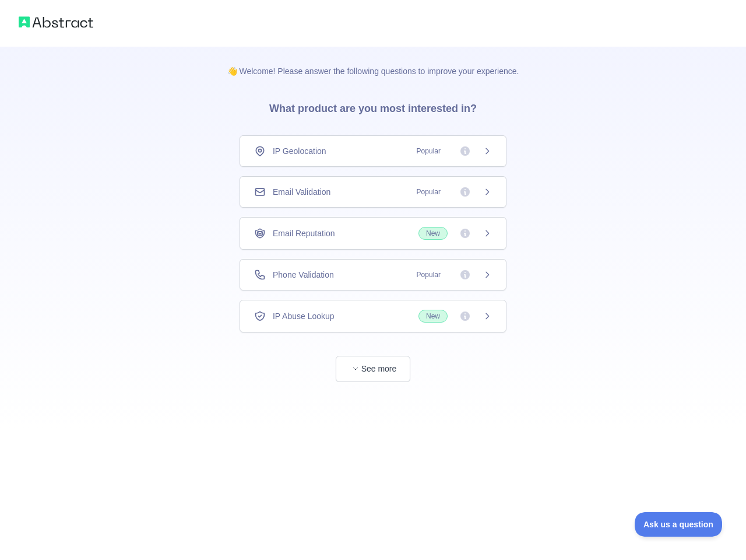  Describe the element at coordinates (304, 316) in the screenshot. I see `span: IP Abuse Lookup` at that location.